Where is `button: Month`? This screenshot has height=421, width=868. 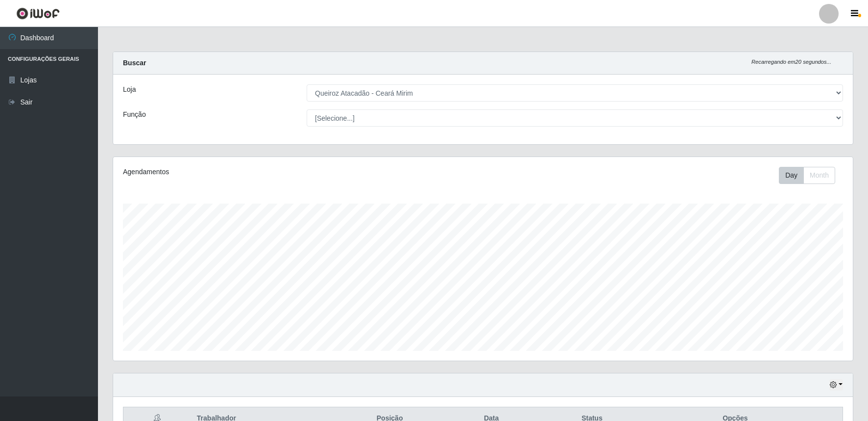 button: Month is located at coordinates (819, 175).